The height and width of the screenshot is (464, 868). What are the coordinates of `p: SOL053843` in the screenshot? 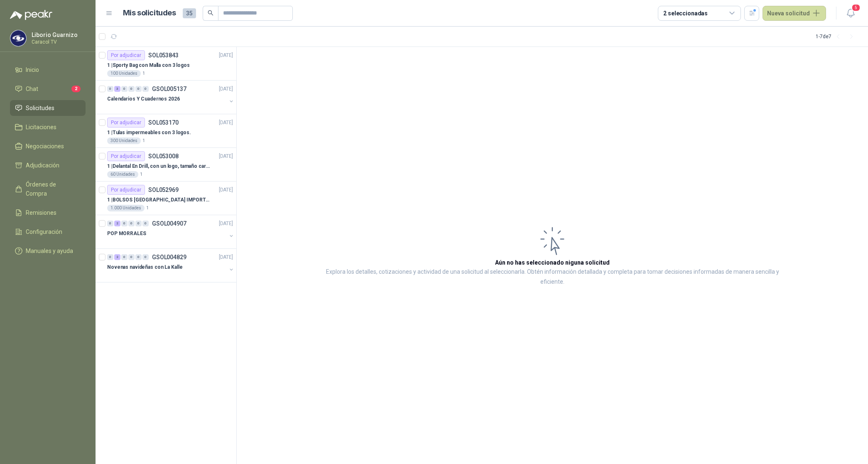 It's located at (163, 55).